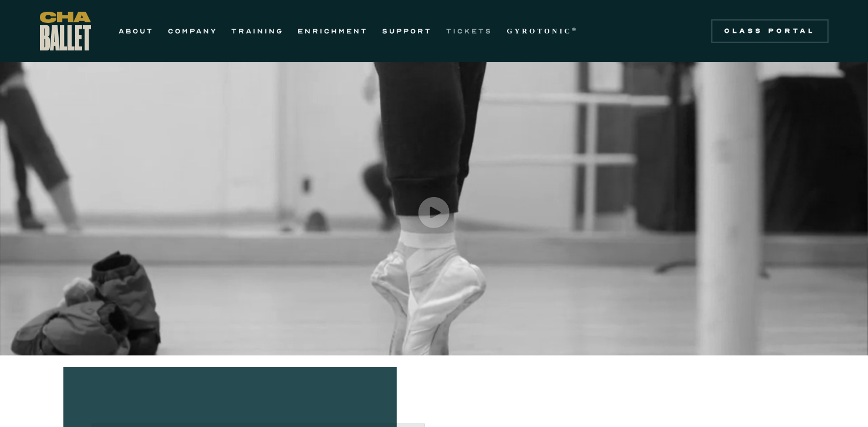  What do you see at coordinates (407, 31) in the screenshot?
I see `a: SUPPORT` at bounding box center [407, 31].